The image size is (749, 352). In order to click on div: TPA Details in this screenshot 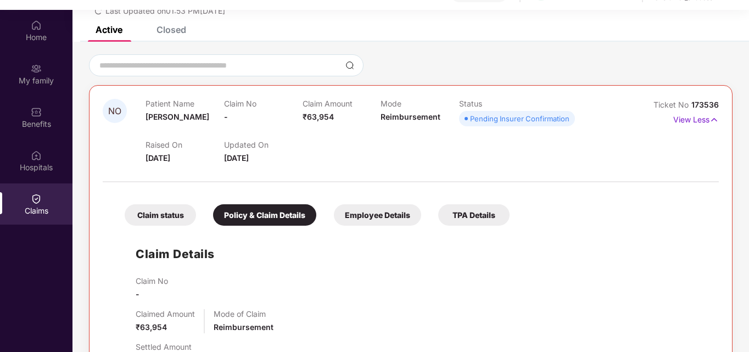, I will do `click(474, 215)`.